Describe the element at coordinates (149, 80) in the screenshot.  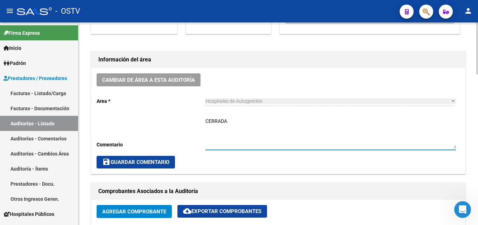
I see `span: Cambiar de área a esta auditoría` at that location.